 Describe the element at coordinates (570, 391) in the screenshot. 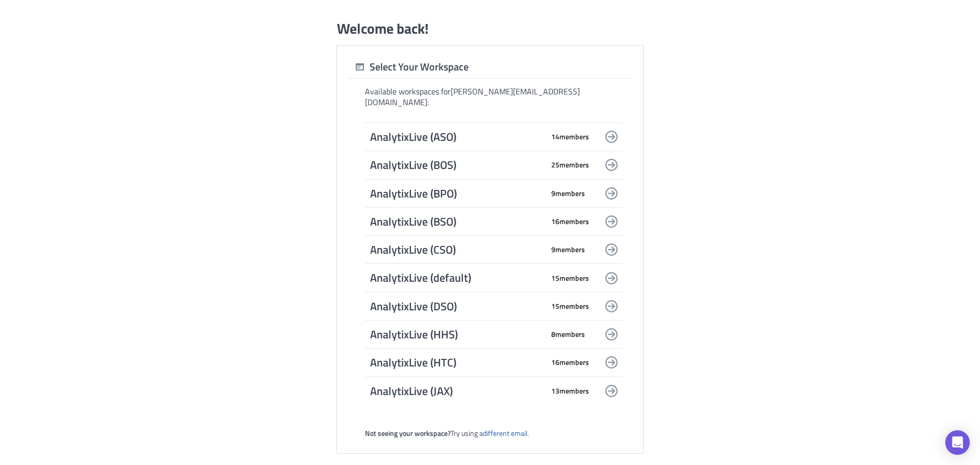

I see `span: 13 member s` at that location.